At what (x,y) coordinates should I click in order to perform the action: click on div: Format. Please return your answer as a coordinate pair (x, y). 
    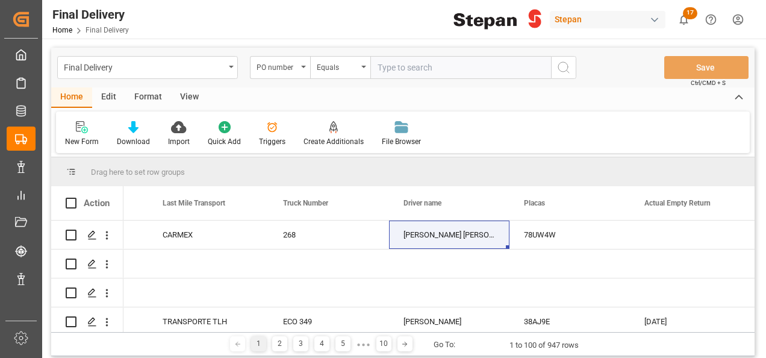
    Looking at the image, I should click on (148, 98).